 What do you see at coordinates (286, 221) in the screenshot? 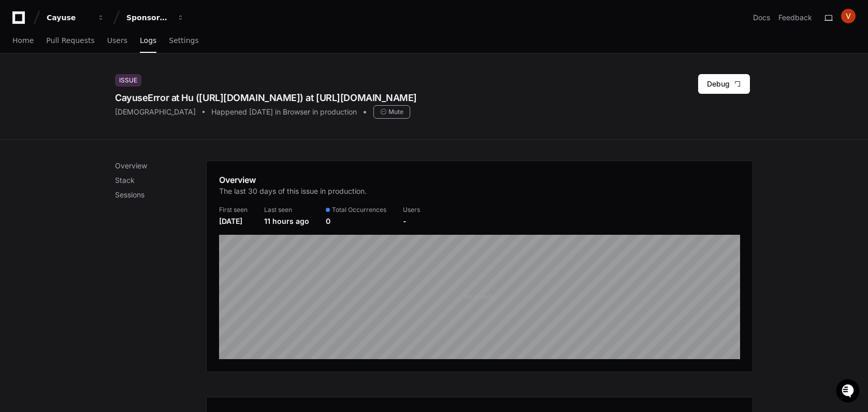
I see `div: 11 hours ago` at bounding box center [286, 221].